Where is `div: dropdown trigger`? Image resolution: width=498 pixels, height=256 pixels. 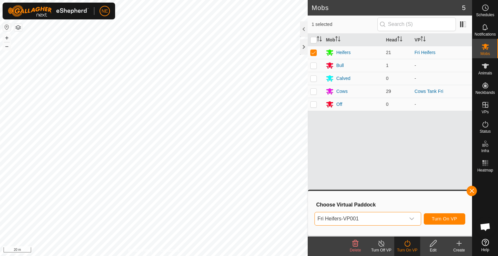
div: dropdown trigger is located at coordinates (412, 219).